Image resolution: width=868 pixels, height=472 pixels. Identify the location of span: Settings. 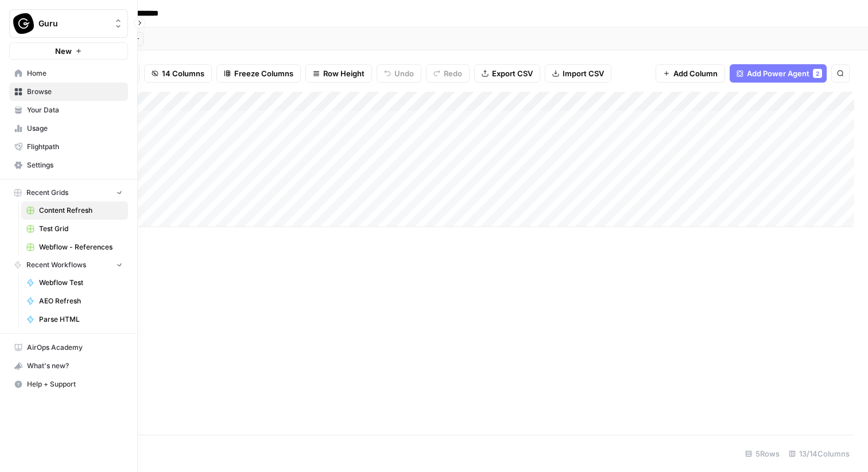
(75, 165).